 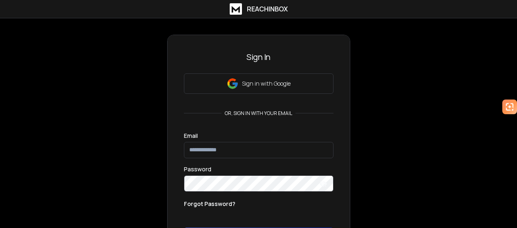 I want to click on label: Email, so click(x=191, y=136).